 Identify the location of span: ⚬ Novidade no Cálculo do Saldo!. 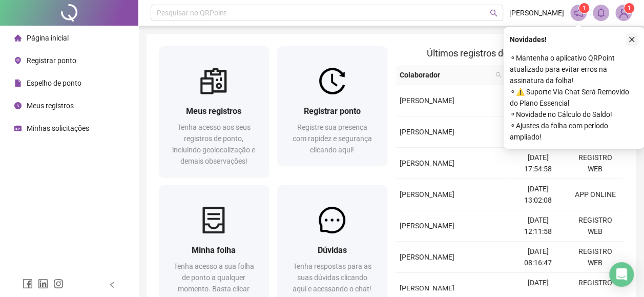
(573, 115).